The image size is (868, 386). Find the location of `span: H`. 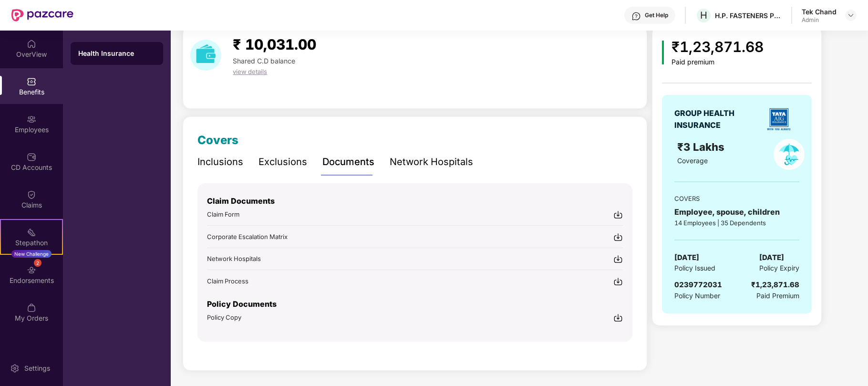

span: H is located at coordinates (703, 15).